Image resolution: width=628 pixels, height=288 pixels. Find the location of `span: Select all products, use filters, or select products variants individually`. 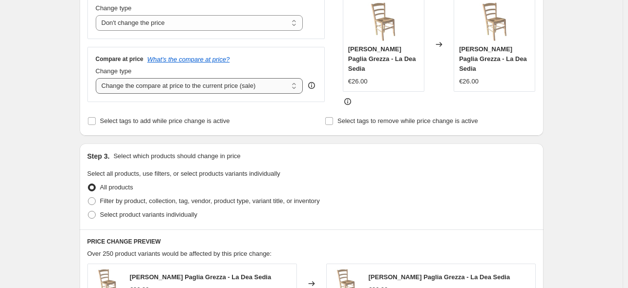

span: Select all products, use filters, or select products variants individually is located at coordinates (184, 173).